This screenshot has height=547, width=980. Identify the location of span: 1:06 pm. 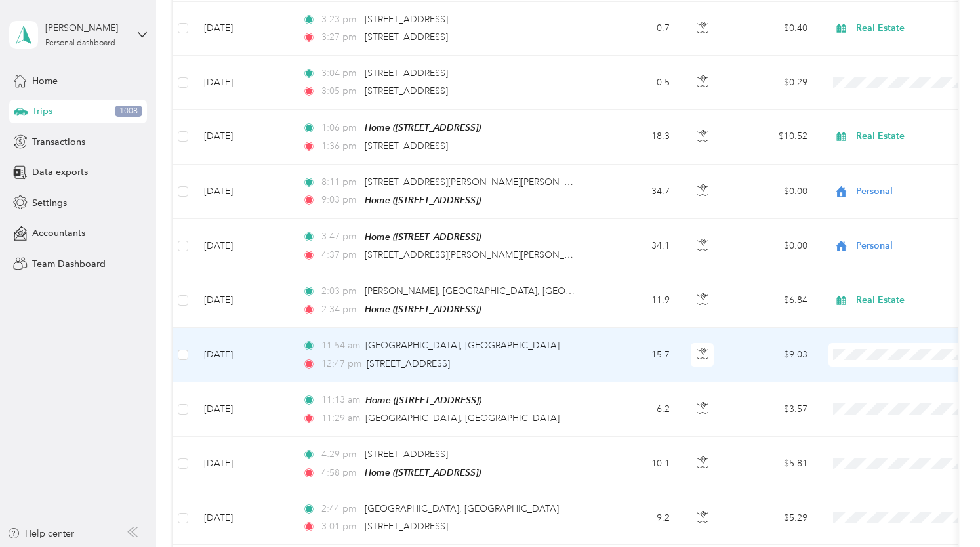
(340, 128).